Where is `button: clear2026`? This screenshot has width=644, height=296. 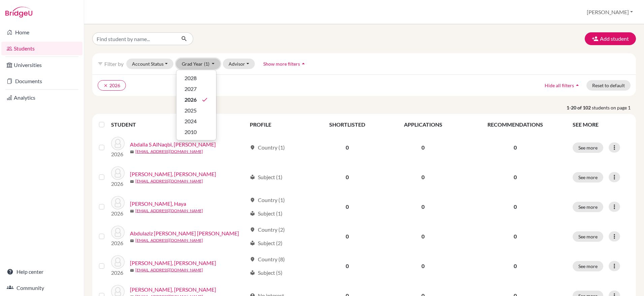 button: clear2026 is located at coordinates (112, 85).